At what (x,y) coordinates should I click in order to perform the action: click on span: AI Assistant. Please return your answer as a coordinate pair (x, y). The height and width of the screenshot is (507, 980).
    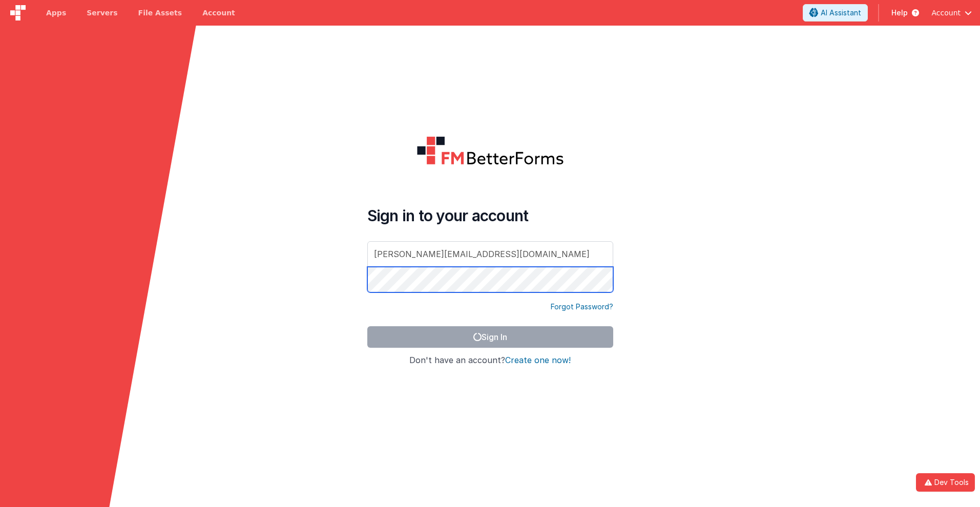
    Looking at the image, I should click on (840, 13).